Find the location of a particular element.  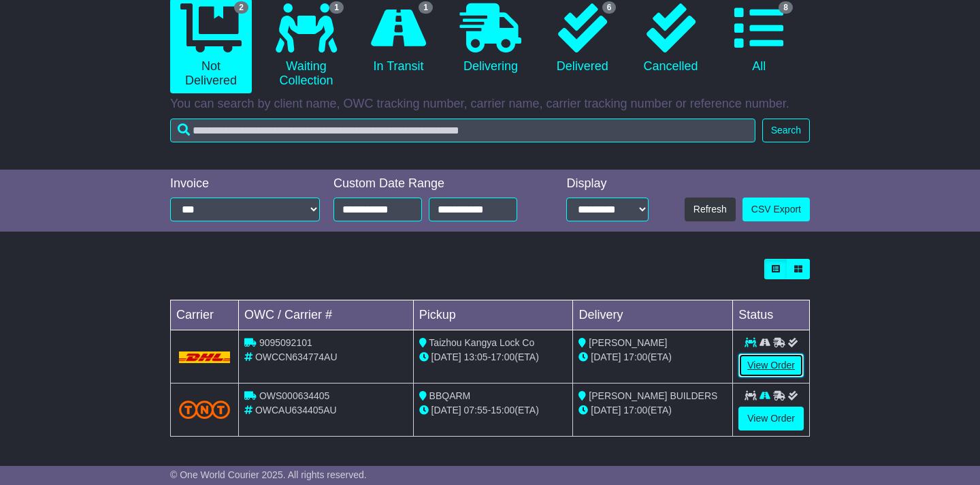

p: You can search by client name, OWC tracking number, carrier name, carrier tracking number or refe... is located at coordinates (490, 104).